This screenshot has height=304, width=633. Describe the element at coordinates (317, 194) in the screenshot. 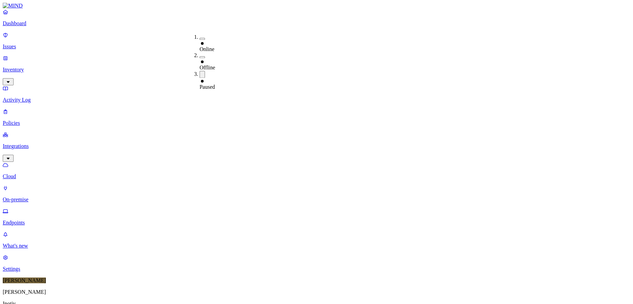

I see `a: On-premise` at that location.